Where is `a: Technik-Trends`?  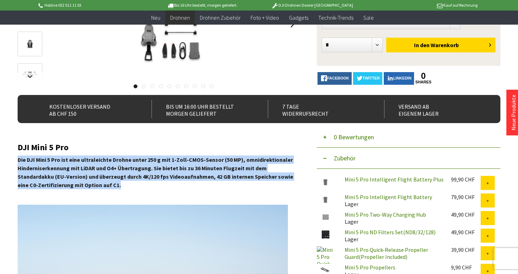
a: Technik-Trends is located at coordinates (336, 18).